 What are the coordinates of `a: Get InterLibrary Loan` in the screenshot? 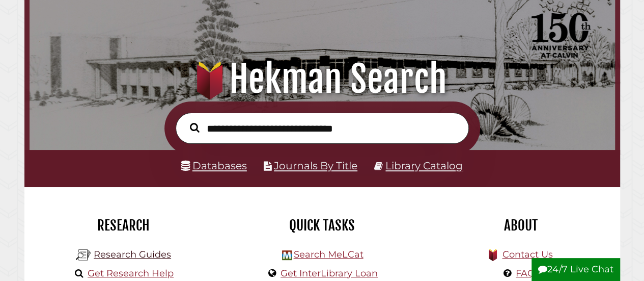 It's located at (329, 273).